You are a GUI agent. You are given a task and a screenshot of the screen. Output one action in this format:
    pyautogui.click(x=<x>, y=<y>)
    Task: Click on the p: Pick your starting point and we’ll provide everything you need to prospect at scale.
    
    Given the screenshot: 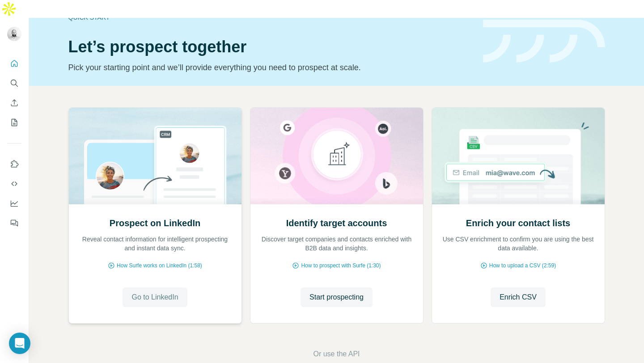 What is the action you would take?
    pyautogui.click(x=270, y=68)
    